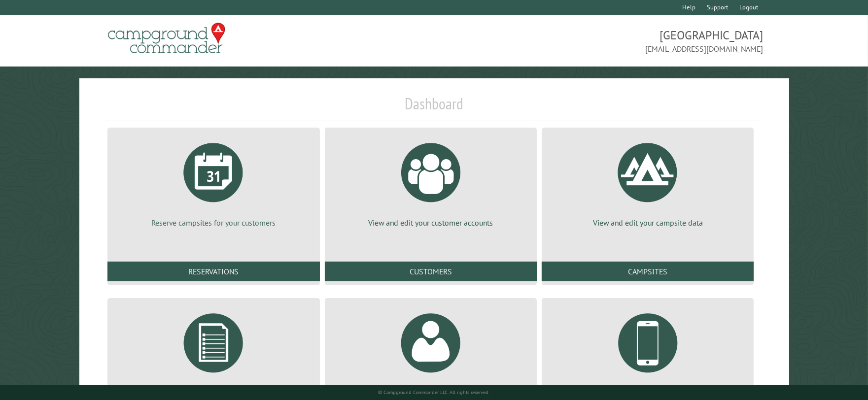 The image size is (868, 400). What do you see at coordinates (434, 108) in the screenshot?
I see `h1: Dashboard` at bounding box center [434, 108].